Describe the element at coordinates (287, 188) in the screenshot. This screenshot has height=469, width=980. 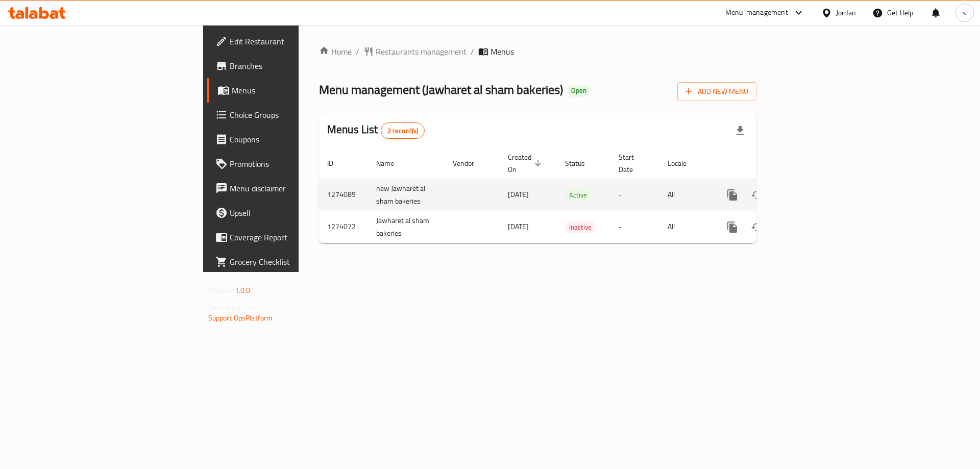
I see `a: Menu disclaimer` at that location.